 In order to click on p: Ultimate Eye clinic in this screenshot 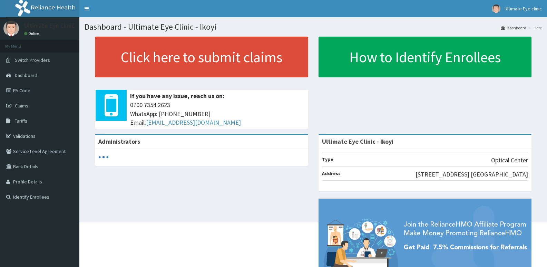, I will do `click(49, 26)`.